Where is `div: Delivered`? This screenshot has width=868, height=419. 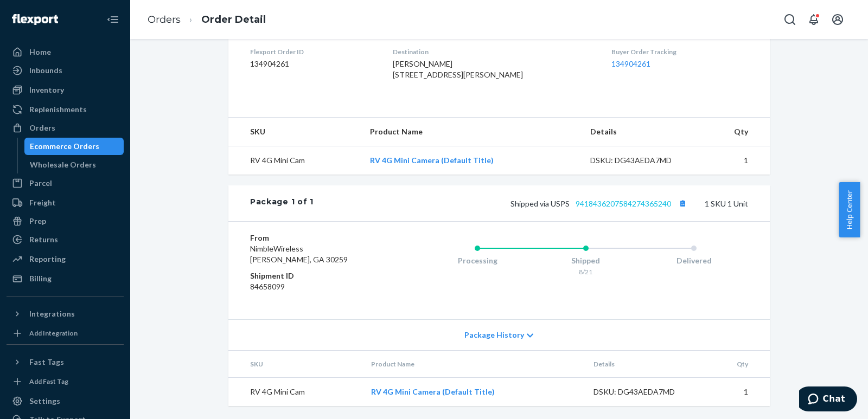 div: Delivered is located at coordinates (694, 260).